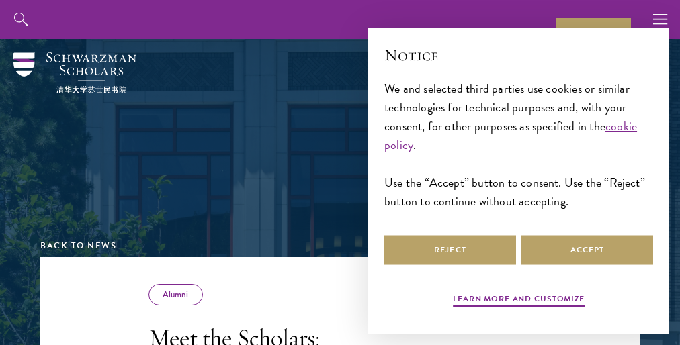  I want to click on a: cookie policy, so click(511, 135).